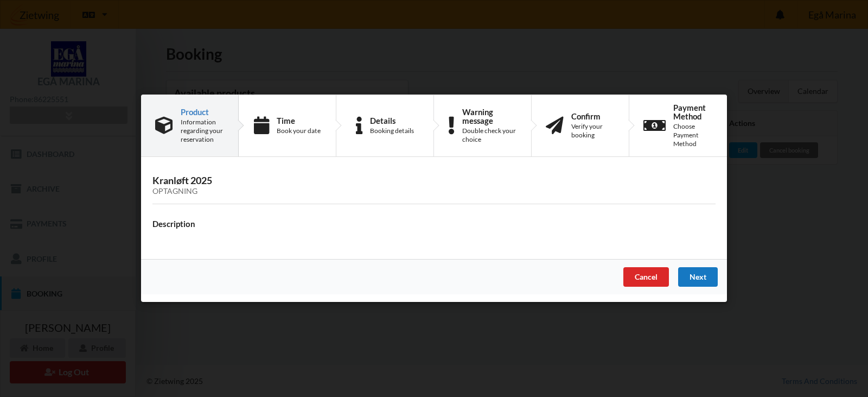 The height and width of the screenshot is (397, 868). Describe the element at coordinates (434, 224) in the screenshot. I see `h4: Description` at that location.